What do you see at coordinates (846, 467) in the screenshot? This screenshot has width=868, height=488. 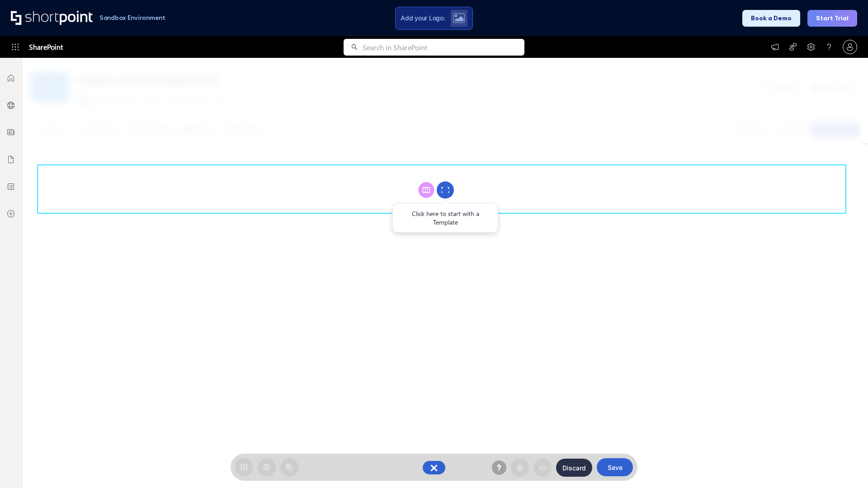 I see `div: Chat Widget` at bounding box center [846, 467].